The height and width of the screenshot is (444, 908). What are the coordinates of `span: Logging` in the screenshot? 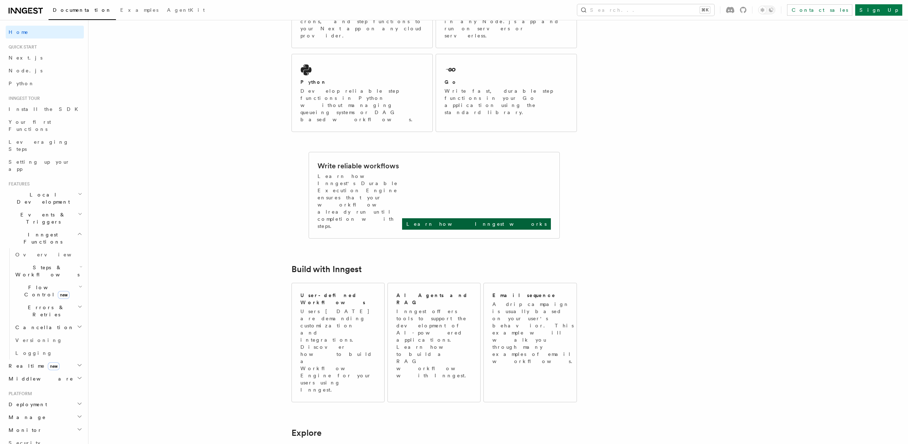 It's located at (34, 353).